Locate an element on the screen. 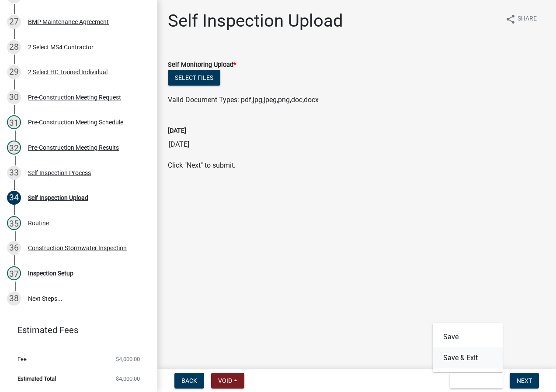 The width and height of the screenshot is (556, 392). button: Save is located at coordinates (468, 337).